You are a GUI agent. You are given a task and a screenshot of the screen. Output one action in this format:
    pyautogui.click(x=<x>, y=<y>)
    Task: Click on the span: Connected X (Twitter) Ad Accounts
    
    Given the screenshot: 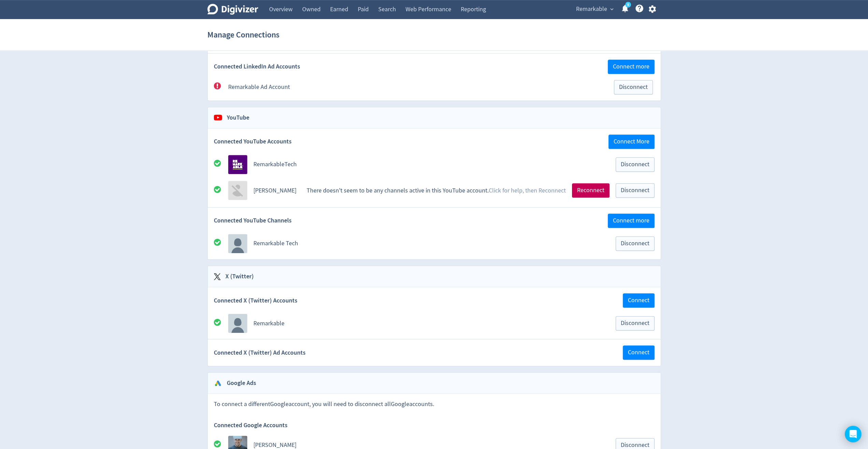 What is the action you would take?
    pyautogui.click(x=260, y=353)
    